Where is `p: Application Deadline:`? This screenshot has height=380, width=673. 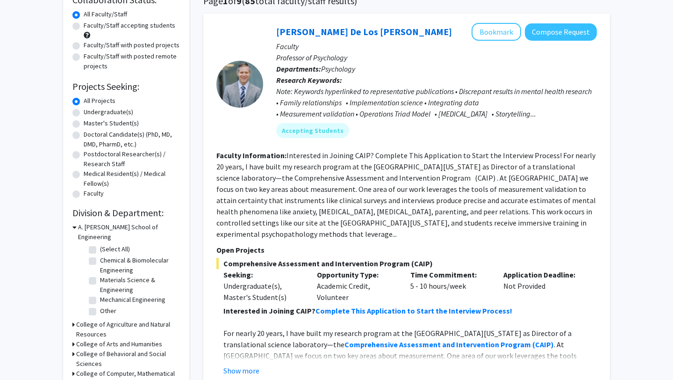
p: Application Deadline: is located at coordinates (543, 274).